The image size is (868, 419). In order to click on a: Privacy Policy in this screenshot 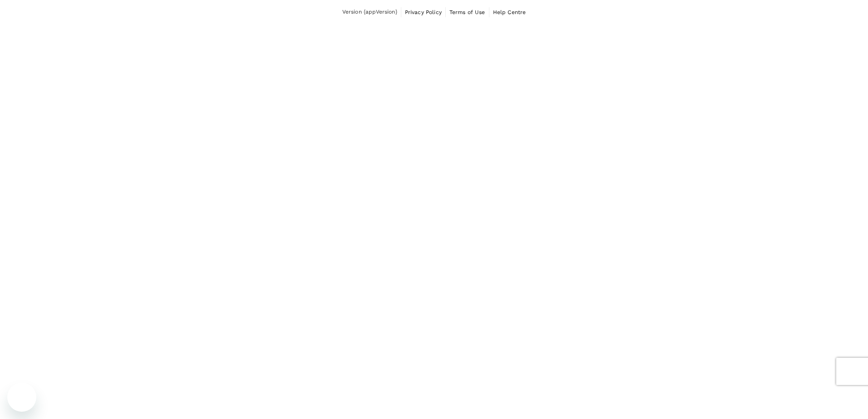, I will do `click(423, 13)`.